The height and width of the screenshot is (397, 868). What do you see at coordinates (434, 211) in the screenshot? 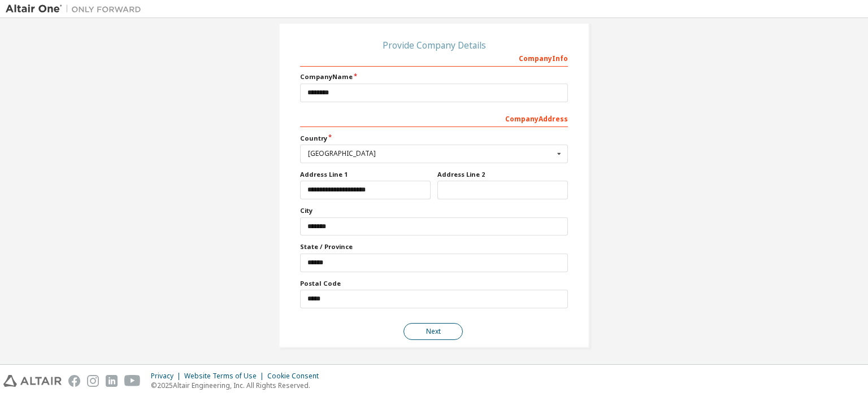
I see `label: City` at bounding box center [434, 211].